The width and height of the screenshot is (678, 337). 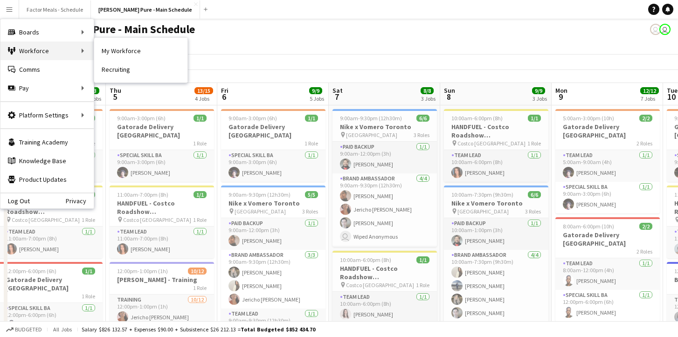 I want to click on span: 9:00am-3:00pm (6h), so click(x=253, y=118).